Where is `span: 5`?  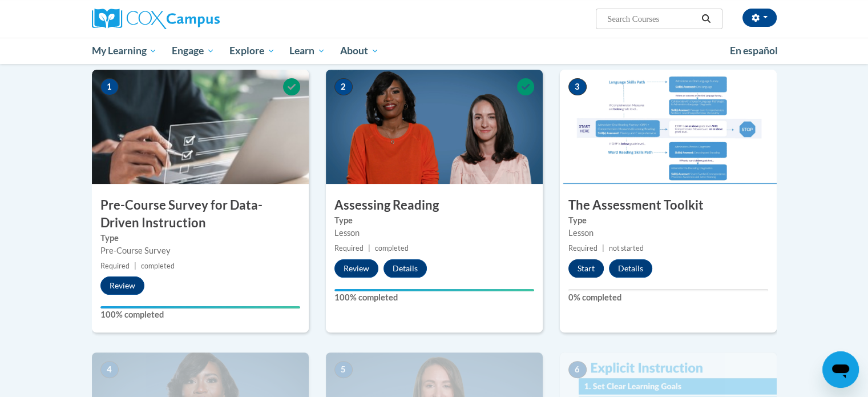
span: 5 is located at coordinates (344, 370).